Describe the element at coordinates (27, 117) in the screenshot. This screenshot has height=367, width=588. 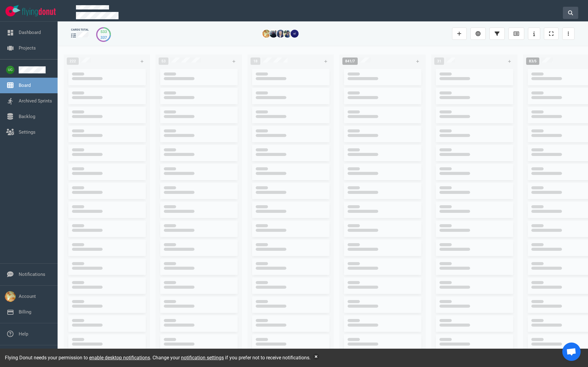
I see `a: Backlog` at that location.